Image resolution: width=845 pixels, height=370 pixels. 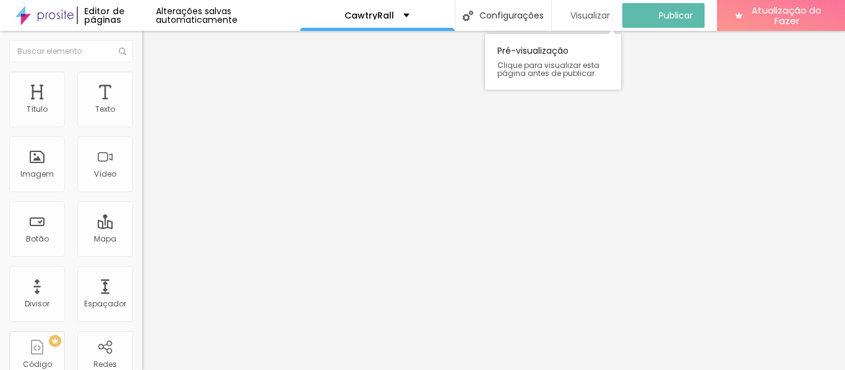 What do you see at coordinates (587, 15) in the screenshot?
I see `button: Visualizar` at bounding box center [587, 15].